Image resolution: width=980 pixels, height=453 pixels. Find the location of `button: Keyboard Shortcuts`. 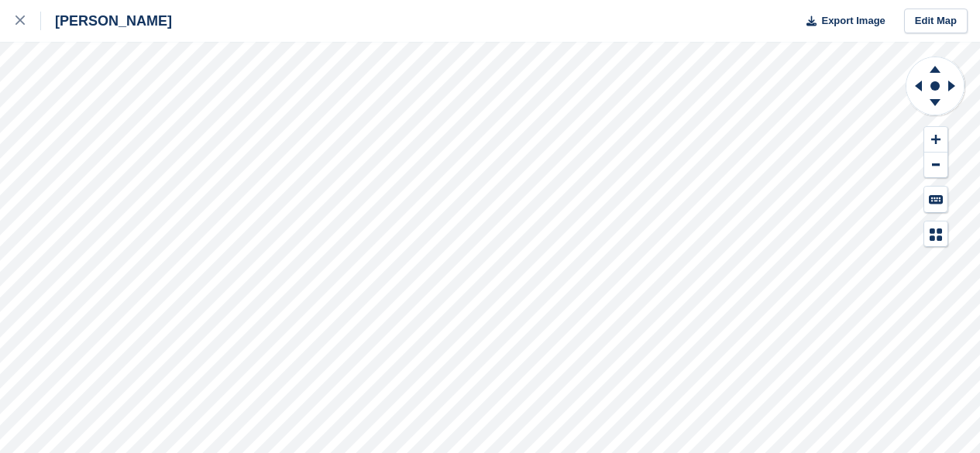

button: Keyboard Shortcuts is located at coordinates (935, 199).